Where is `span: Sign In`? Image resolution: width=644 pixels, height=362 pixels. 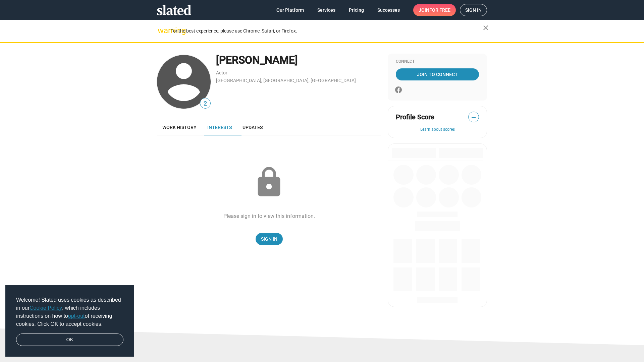 span: Sign In is located at coordinates (269, 239).